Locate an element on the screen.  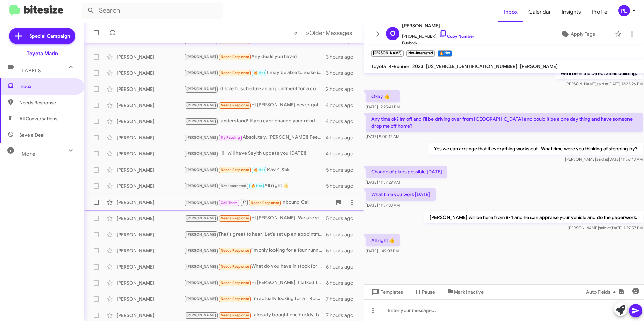
div: Toyota Marin is located at coordinates (42, 54).